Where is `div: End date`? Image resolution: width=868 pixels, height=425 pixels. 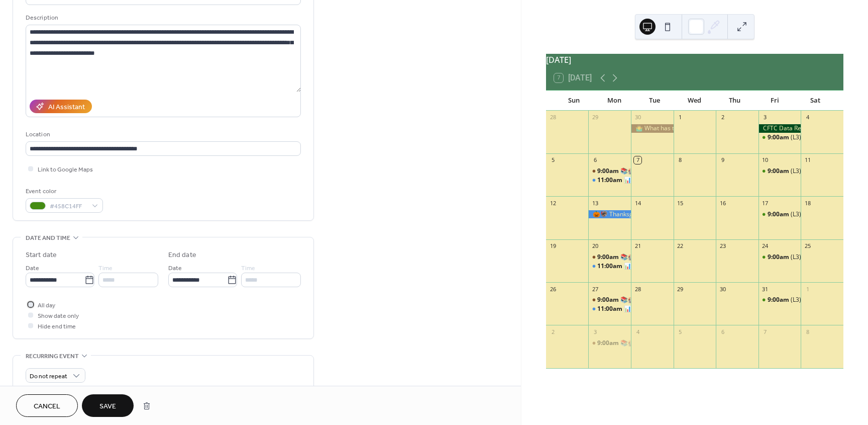
div: End date is located at coordinates (182, 255).